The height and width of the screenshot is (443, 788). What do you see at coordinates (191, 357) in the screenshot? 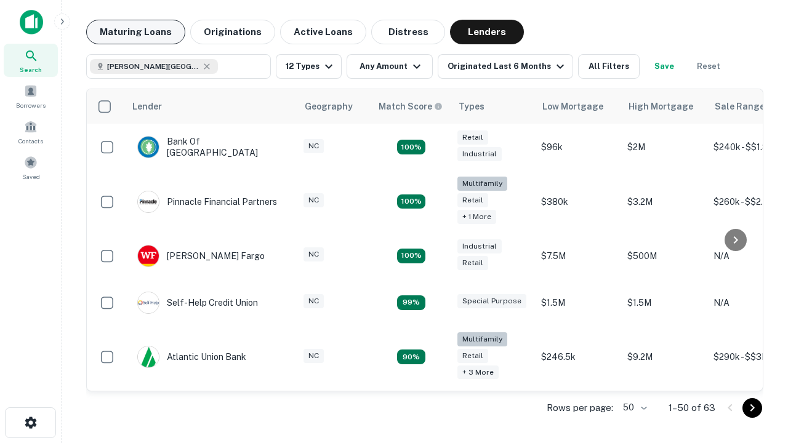
I see `div: Atlantic Union Bank` at bounding box center [191, 357].